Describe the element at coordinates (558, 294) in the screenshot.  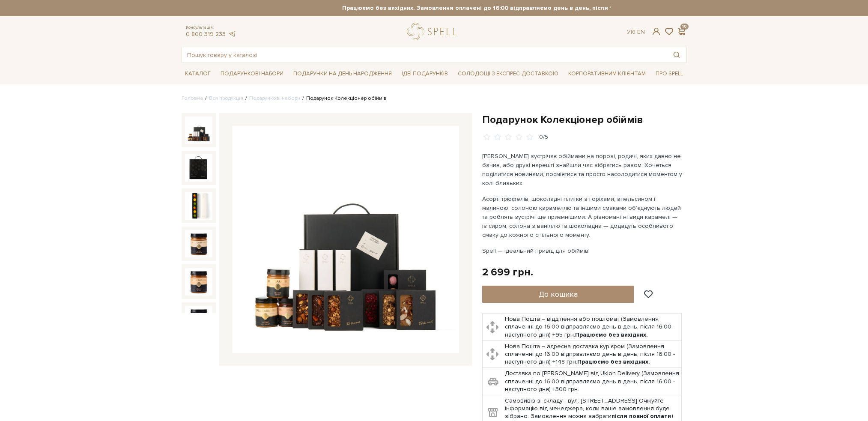
I see `button: До кошика` at that location.